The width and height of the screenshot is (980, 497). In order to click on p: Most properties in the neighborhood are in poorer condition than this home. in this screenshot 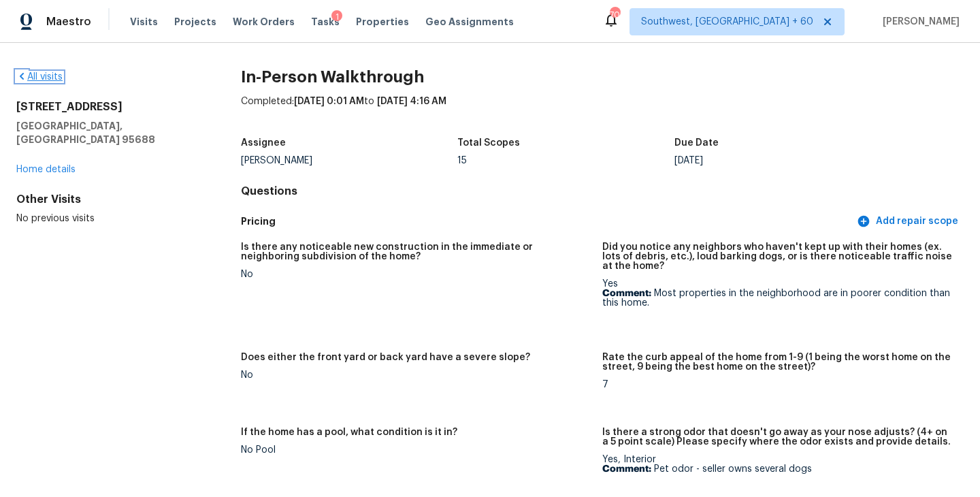, I will do `click(777, 298)`.